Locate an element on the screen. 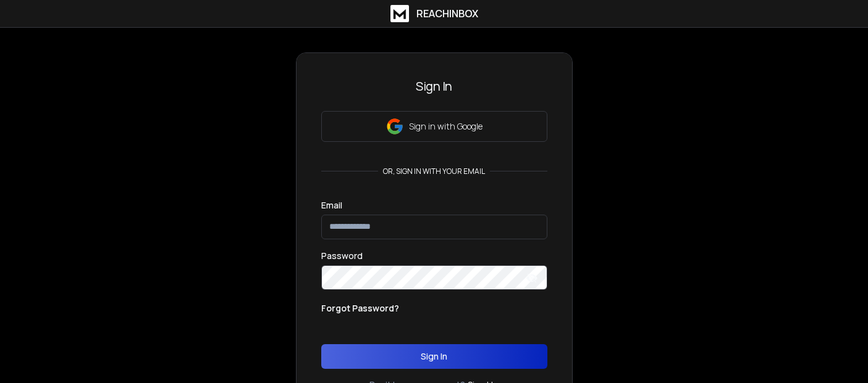 The height and width of the screenshot is (383, 868). img: logo is located at coordinates (399, 14).